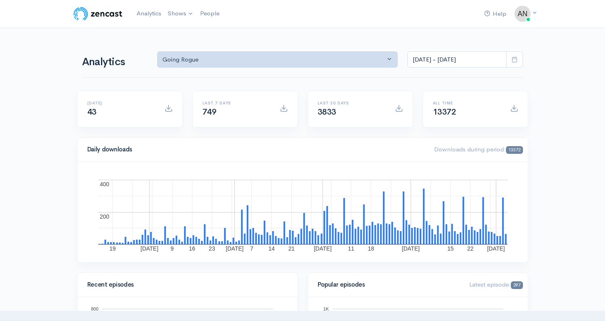 The height and width of the screenshot is (321, 605). I want to click on a: Help, so click(495, 14).